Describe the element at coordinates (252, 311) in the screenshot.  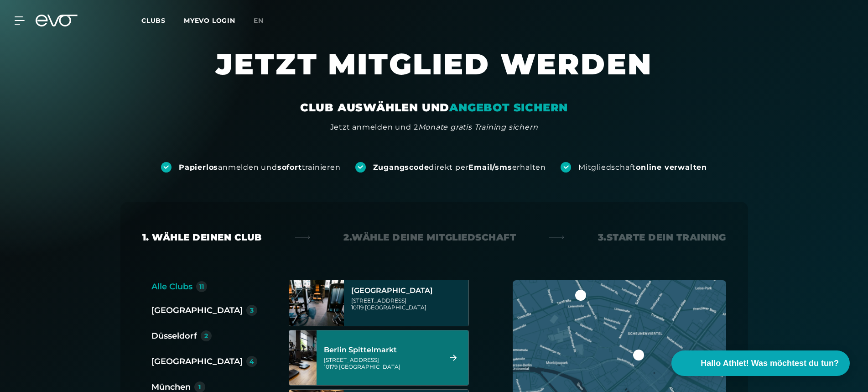
I see `div: 3` at that location.